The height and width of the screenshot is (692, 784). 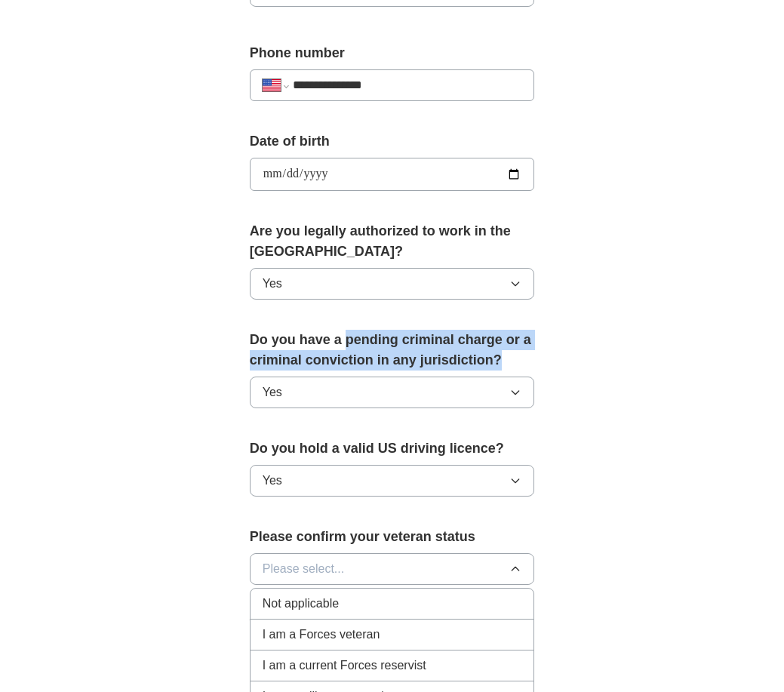 I want to click on span: I am a current Forces reservist, so click(x=344, y=666).